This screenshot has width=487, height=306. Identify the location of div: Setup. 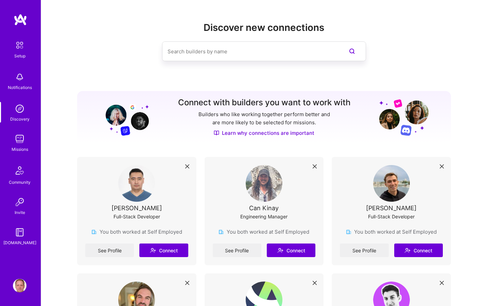
(20, 56).